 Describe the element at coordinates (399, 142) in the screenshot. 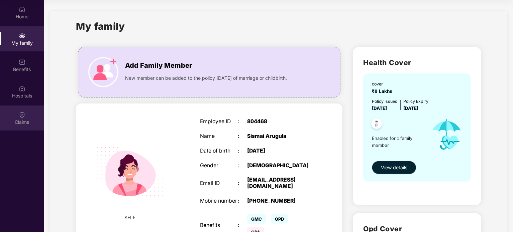

I see `span: Enabled for 1 family member` at that location.